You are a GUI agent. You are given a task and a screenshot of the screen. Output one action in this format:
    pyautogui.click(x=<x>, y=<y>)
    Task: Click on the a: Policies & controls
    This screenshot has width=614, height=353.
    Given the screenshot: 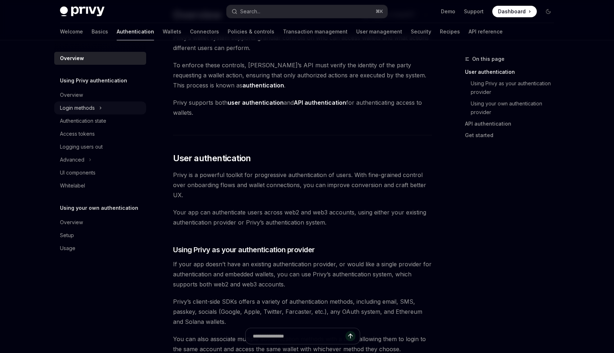 What is the action you would take?
    pyautogui.click(x=251, y=32)
    